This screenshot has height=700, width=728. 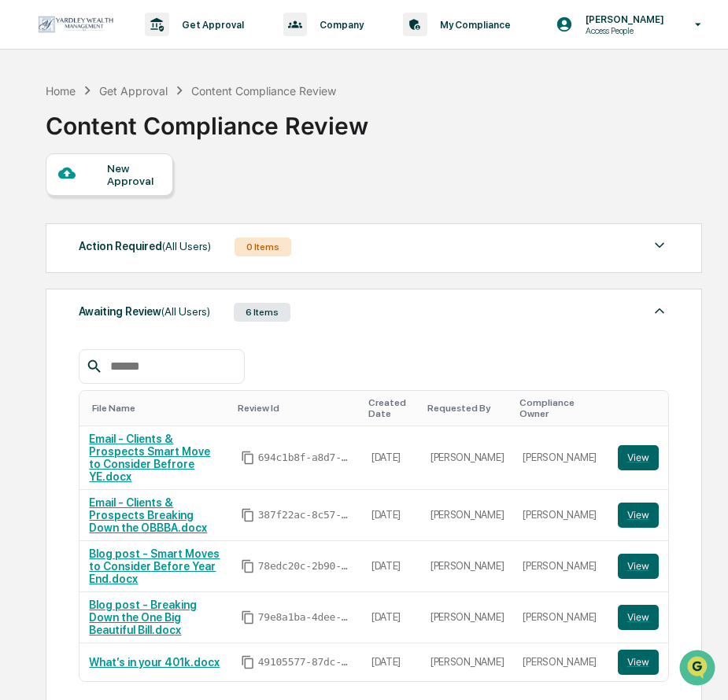 What do you see at coordinates (154, 662) in the screenshot?
I see `a: What’s in your 401k.docx` at bounding box center [154, 662].